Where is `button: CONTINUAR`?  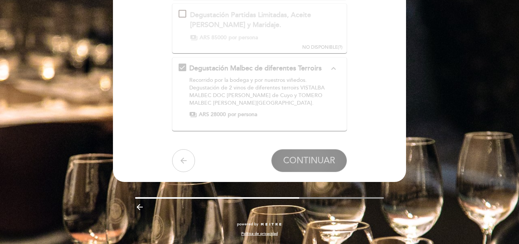
button: CONTINUAR is located at coordinates (309, 161).